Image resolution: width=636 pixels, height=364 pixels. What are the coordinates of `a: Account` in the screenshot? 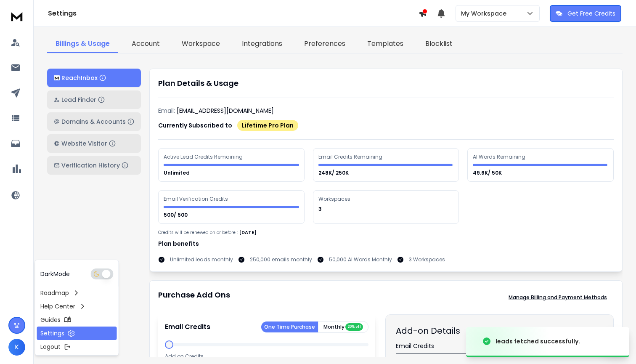 It's located at (146, 44).